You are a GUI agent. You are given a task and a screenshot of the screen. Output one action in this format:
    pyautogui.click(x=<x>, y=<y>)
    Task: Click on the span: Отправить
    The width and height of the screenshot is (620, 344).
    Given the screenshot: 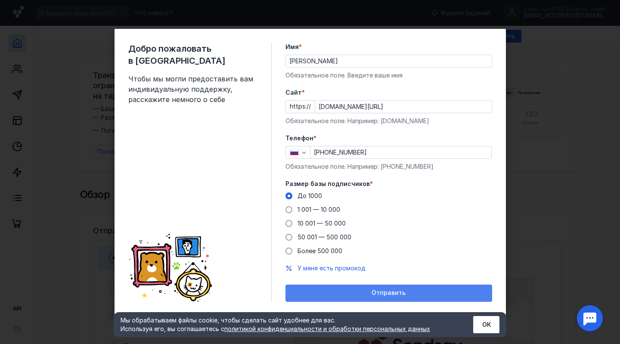 What is the action you would take?
    pyautogui.click(x=388, y=293)
    